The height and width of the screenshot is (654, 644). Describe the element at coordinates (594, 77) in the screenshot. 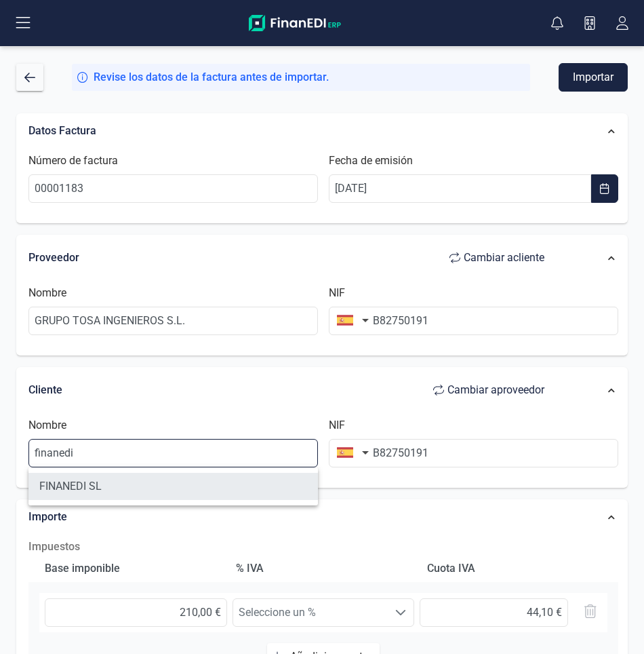

I see `button: Importar` at that location.